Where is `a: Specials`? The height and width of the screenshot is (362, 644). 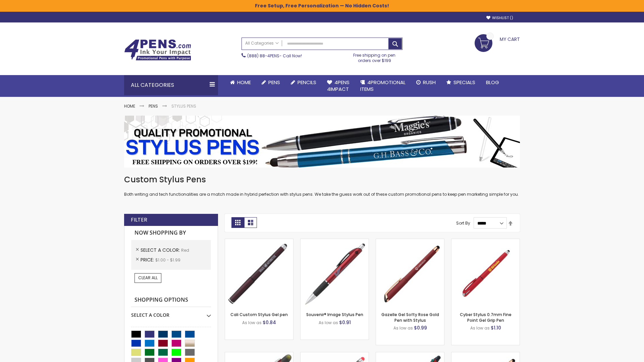
a: Specials is located at coordinates (461, 83).